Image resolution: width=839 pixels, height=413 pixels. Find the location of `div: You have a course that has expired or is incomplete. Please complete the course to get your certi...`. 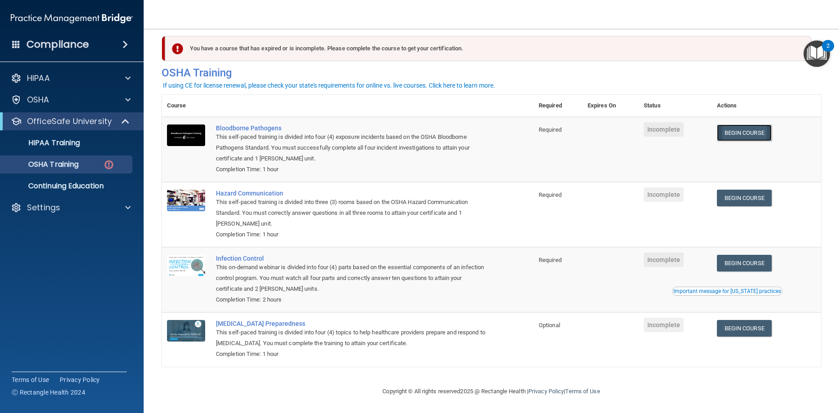

div: You have a course that has expired or is incomplete. Please complete the course to get your certi... is located at coordinates (488, 48).